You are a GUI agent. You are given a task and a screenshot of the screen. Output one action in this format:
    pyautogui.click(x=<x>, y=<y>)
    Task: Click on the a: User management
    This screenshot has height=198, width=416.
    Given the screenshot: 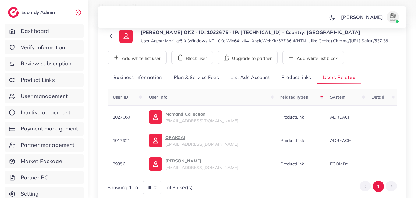 What is the action you would take?
    pyautogui.click(x=44, y=96)
    